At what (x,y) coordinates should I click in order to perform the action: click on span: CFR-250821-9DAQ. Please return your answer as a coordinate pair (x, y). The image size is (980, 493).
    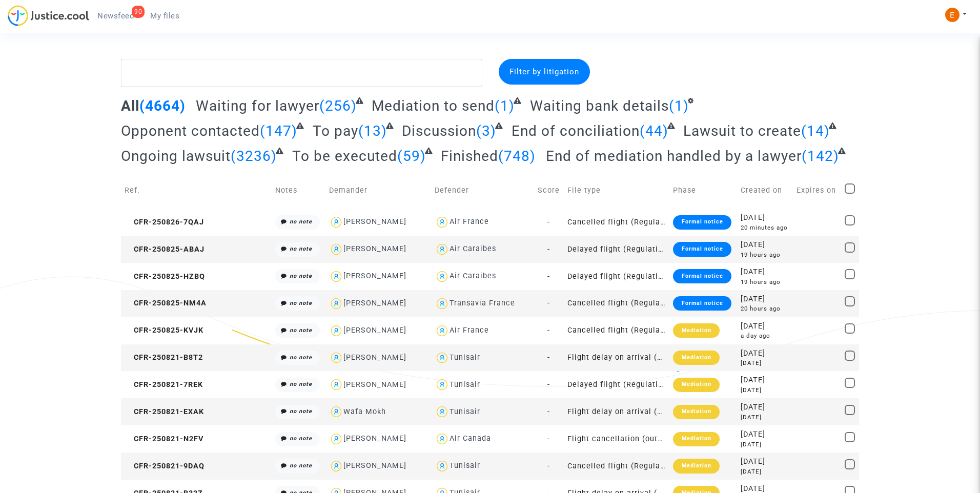
    Looking at the image, I should click on (165, 466).